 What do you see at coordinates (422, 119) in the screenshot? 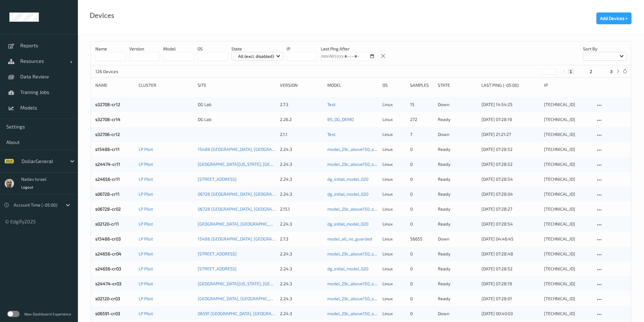
I see `div: 272` at bounding box center [422, 119].